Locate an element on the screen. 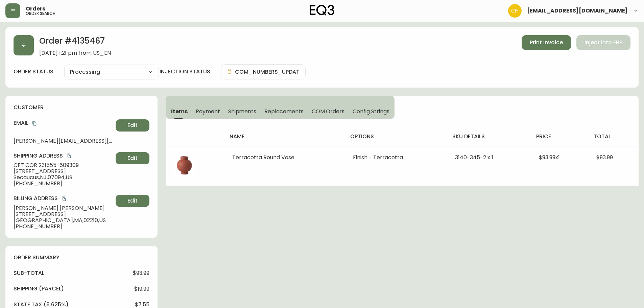 This screenshot has height=308, width=644. h4: total is located at coordinates (613, 136).